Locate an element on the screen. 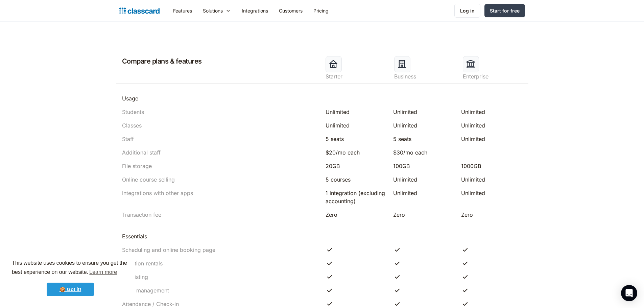 This screenshot has width=644, height=308. div: Classes is located at coordinates (132, 125).